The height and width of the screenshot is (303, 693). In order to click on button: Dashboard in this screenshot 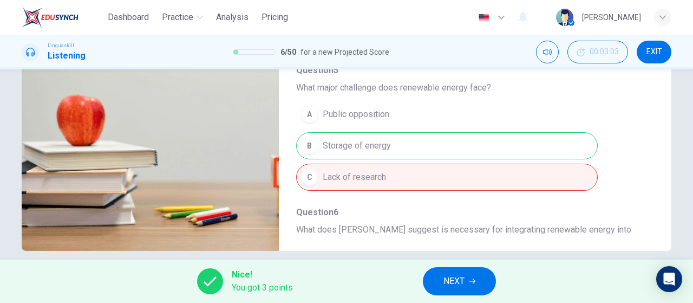, I will do `click(128, 17)`.